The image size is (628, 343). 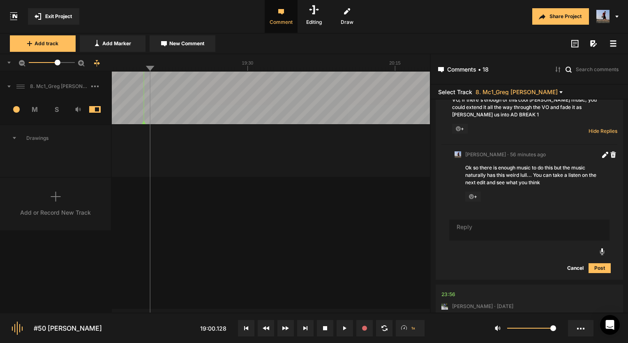 What do you see at coordinates (53, 16) in the screenshot?
I see `button: Exit Project` at bounding box center [53, 16].